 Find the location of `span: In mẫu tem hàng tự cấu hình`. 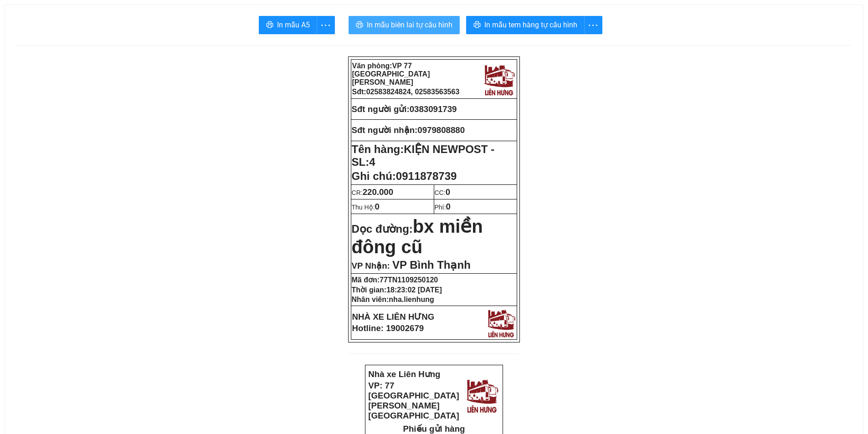

span: In mẫu tem hàng tự cấu hình is located at coordinates (531, 25).